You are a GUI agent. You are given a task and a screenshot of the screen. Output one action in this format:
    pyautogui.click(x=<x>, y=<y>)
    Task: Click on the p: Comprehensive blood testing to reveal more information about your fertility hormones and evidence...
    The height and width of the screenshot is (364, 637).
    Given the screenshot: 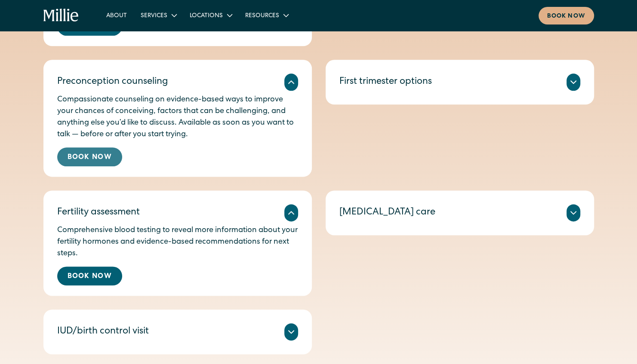 What is the action you would take?
    pyautogui.click(x=178, y=242)
    